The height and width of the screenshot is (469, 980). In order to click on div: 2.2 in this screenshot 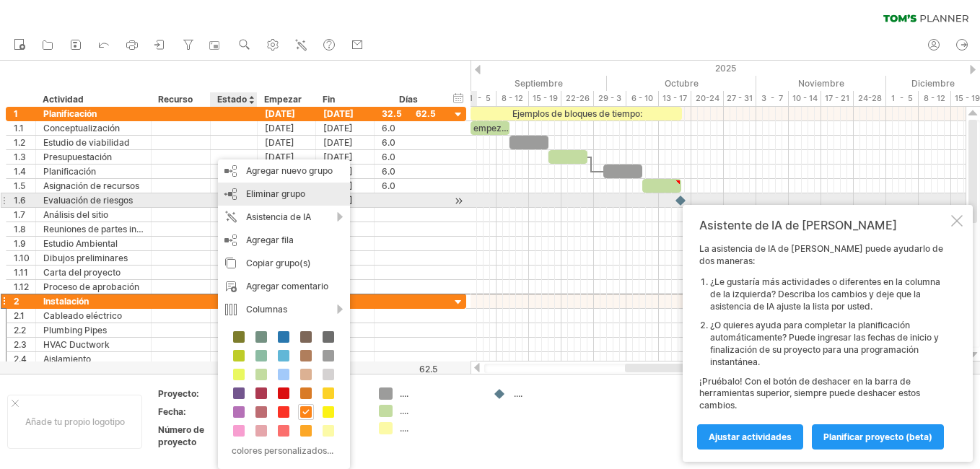, I will do `click(24, 330)`.